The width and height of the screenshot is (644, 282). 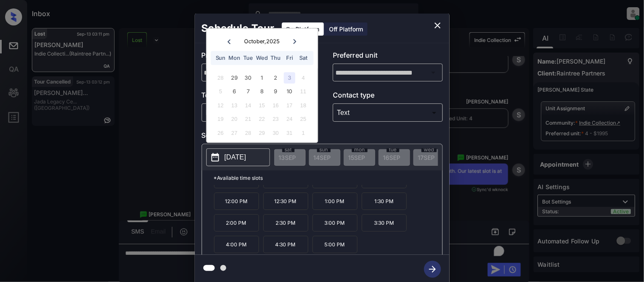 What do you see at coordinates (234, 105) in the screenshot?
I see `div: Not available Monday, October 13th, 2025` at bounding box center [234, 105].